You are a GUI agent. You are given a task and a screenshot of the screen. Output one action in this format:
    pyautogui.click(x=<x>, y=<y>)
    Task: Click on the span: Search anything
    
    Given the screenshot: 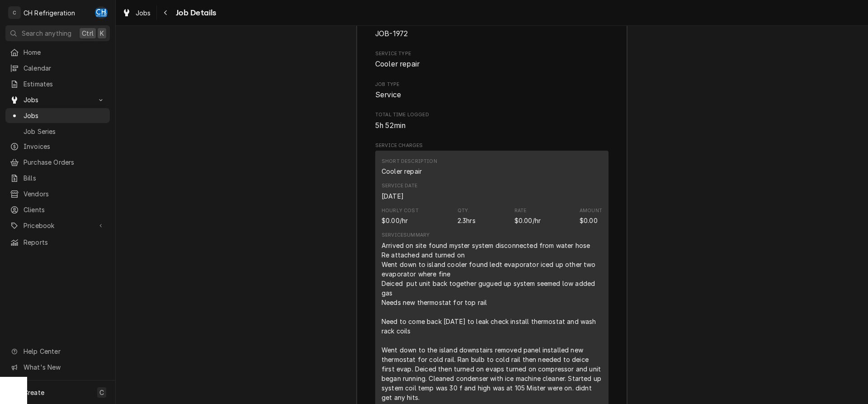 What is the action you would take?
    pyautogui.click(x=47, y=33)
    